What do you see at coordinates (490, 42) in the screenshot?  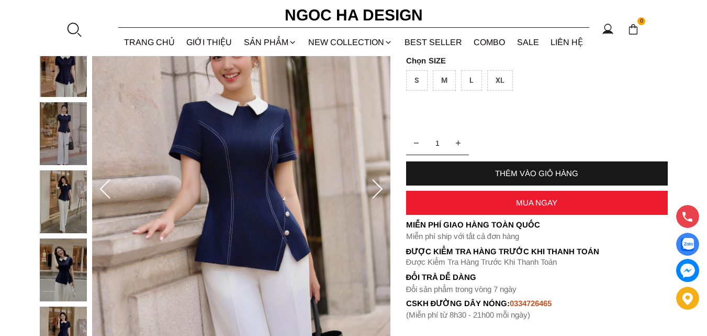 I see `a: Combo` at bounding box center [490, 42].